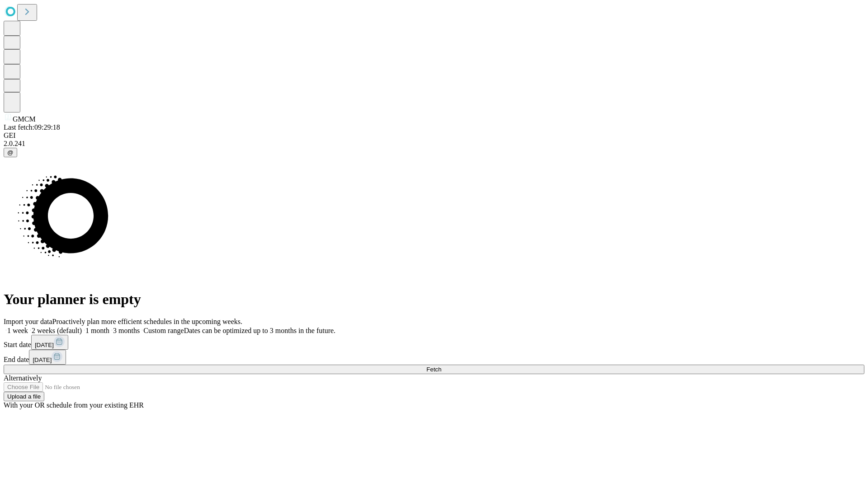  Describe the element at coordinates (24, 396) in the screenshot. I see `button: Upload a file` at that location.